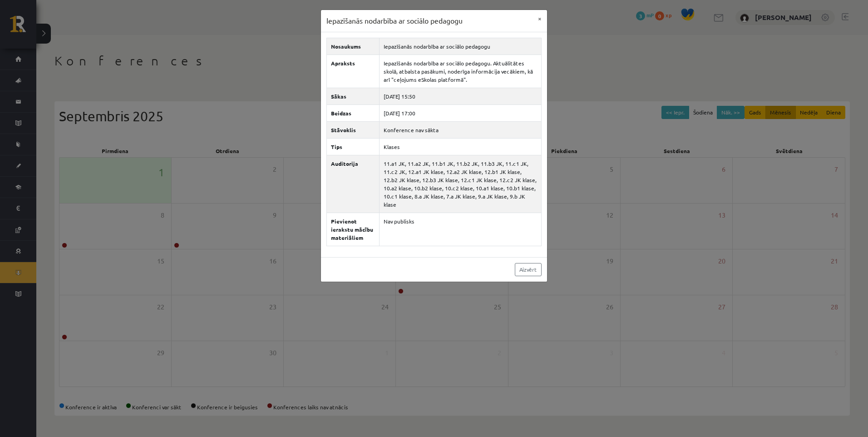 Image resolution: width=868 pixels, height=437 pixels. What do you see at coordinates (460, 183) in the screenshot?
I see `td: 11.a1 JK, 11.a2 JK, 11.b1 JK, 11.b2 JK, 11.b3 JK, 11.c1 JK, 11.c2 JK, 12.a1 JK klase, 12.a2 JK kl...` at bounding box center [460, 183].